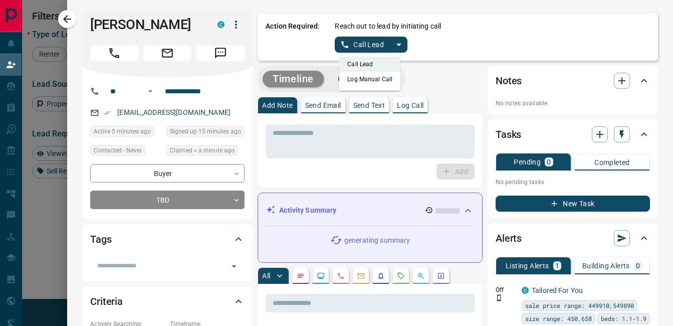 Image resolution: width=673 pixels, height=326 pixels. Describe the element at coordinates (557, 266) in the screenshot. I see `p: 1` at that location.